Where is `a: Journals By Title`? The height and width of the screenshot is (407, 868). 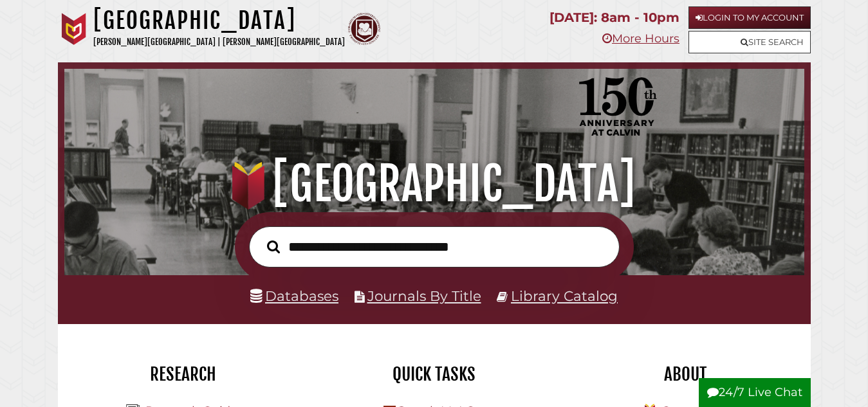
a: Journals By Title is located at coordinates (424, 296).